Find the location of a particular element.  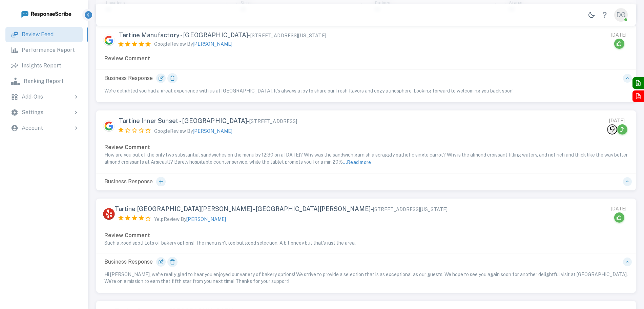

a: Help Center is located at coordinates (605, 15).